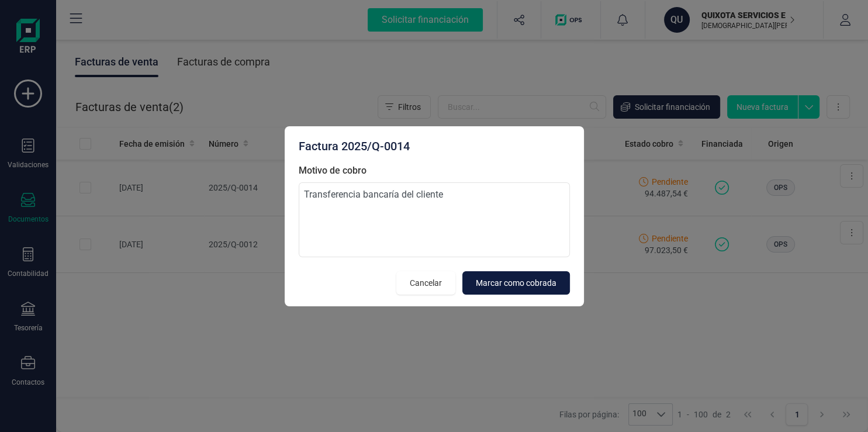 This screenshot has width=868, height=432. What do you see at coordinates (516, 283) in the screenshot?
I see `span: Marcar como cobrada` at bounding box center [516, 283].